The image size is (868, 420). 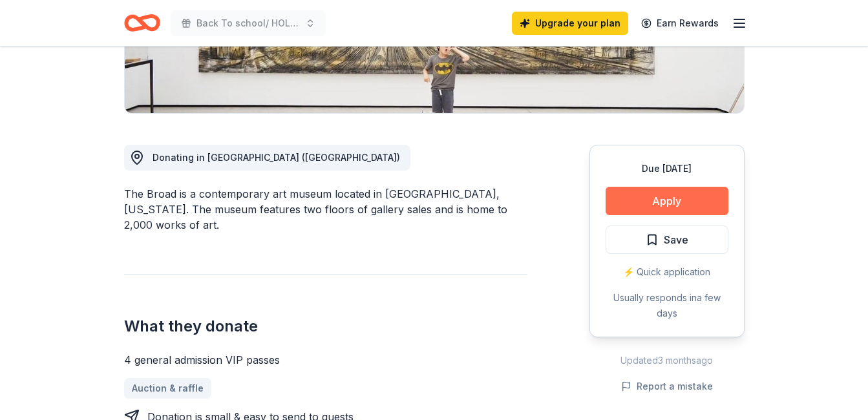 What do you see at coordinates (667, 240) in the screenshot?
I see `button: Save` at bounding box center [667, 240].